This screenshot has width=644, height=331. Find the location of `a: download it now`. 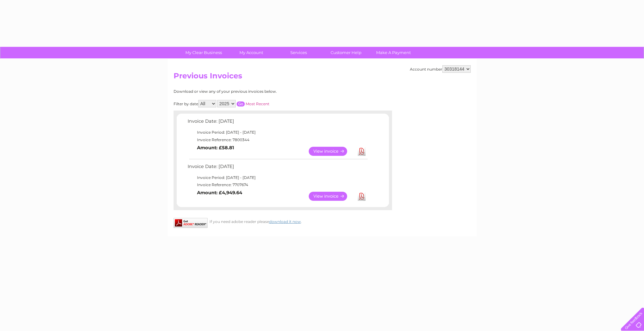

a: download it now is located at coordinates (285, 221).